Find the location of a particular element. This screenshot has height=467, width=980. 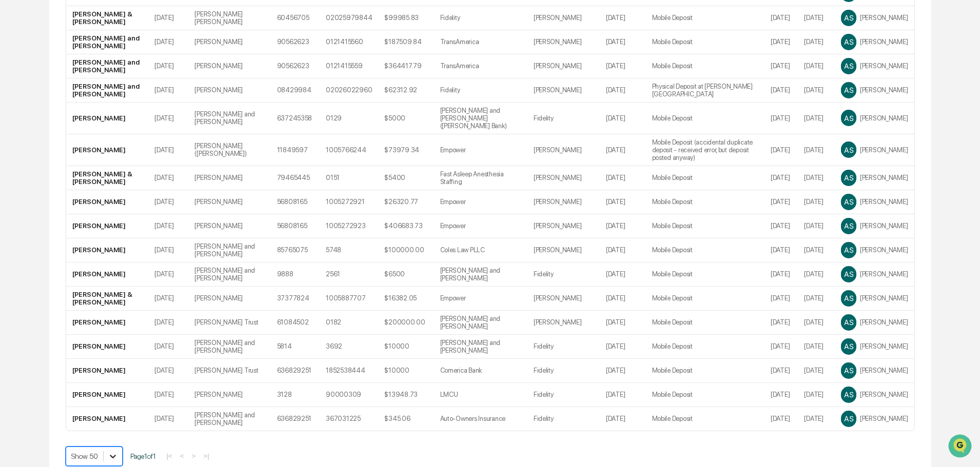

td: $13948.73 is located at coordinates (406, 395).